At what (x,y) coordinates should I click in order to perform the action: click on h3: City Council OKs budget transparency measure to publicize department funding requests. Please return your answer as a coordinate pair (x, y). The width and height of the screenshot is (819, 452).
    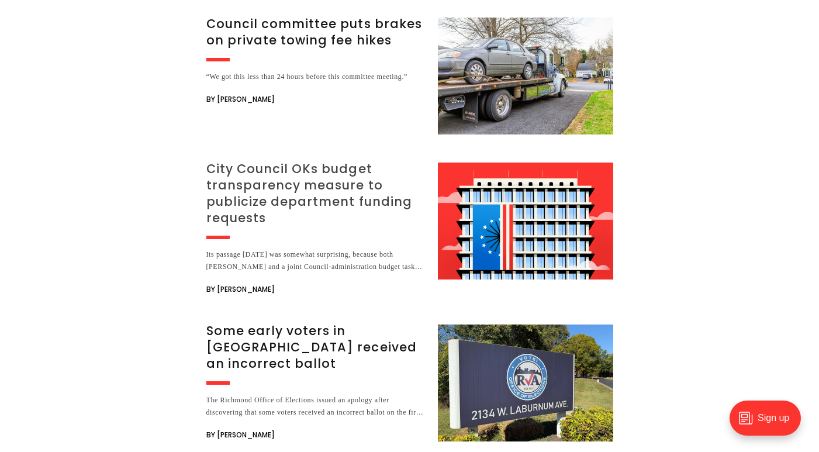
    Looking at the image, I should click on (315, 194).